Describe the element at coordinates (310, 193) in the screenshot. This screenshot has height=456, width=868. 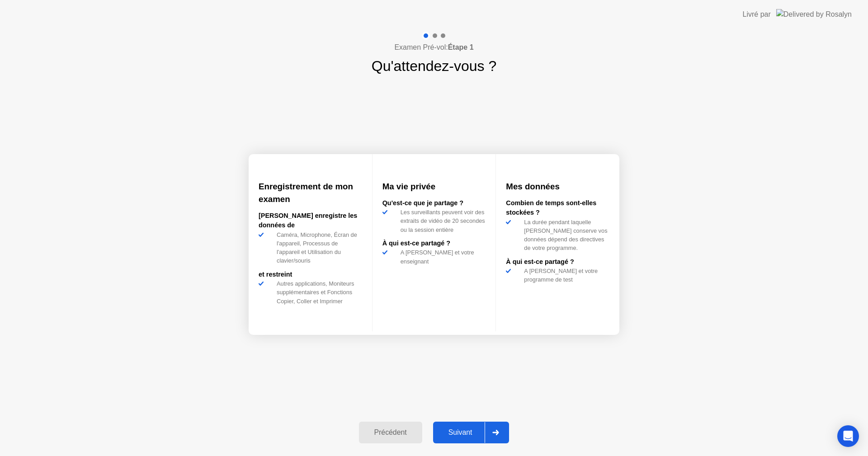
I see `h3: Enregistrement de mon examen` at that location.